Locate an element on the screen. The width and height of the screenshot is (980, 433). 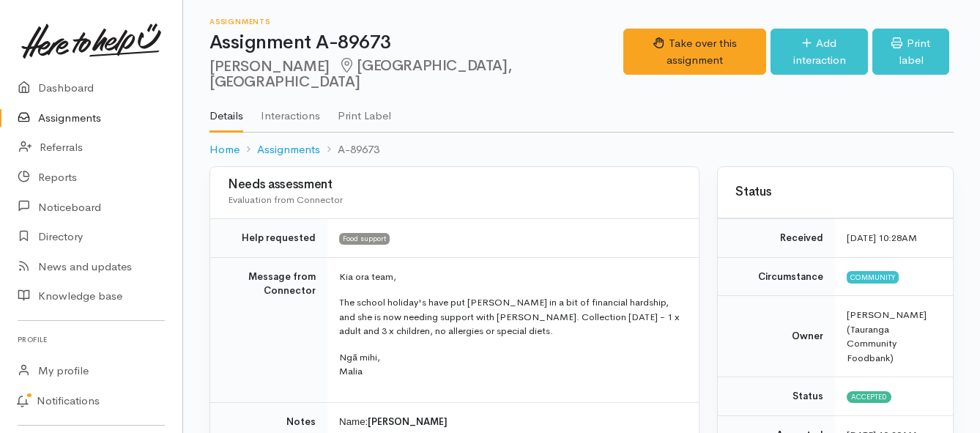
td: Message from Connector is located at coordinates (269, 329).